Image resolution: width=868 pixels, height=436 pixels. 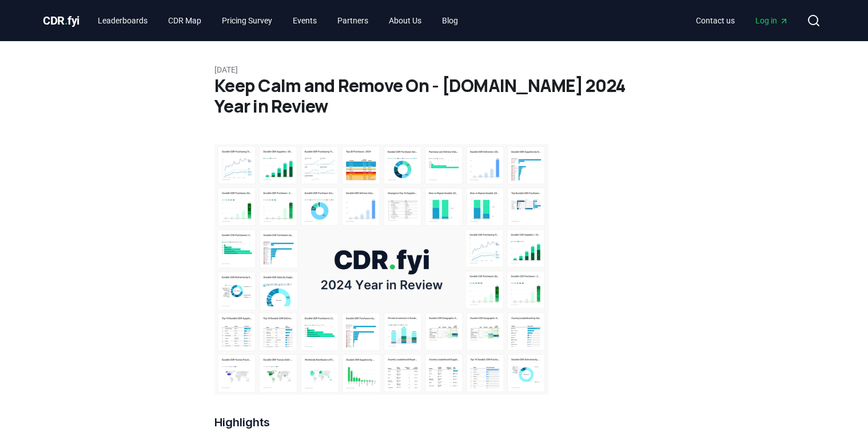 I want to click on a: About Us, so click(x=404, y=21).